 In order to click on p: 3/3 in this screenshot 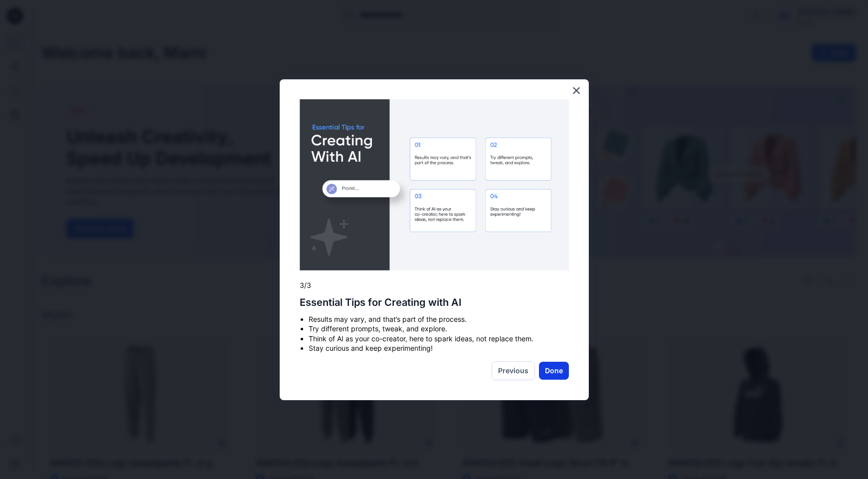, I will do `click(434, 285)`.